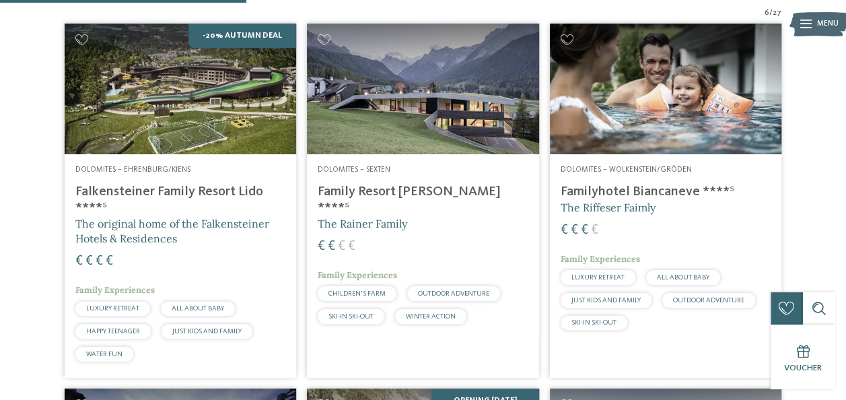 This screenshot has height=400, width=846. I want to click on span: 27, so click(776, 13).